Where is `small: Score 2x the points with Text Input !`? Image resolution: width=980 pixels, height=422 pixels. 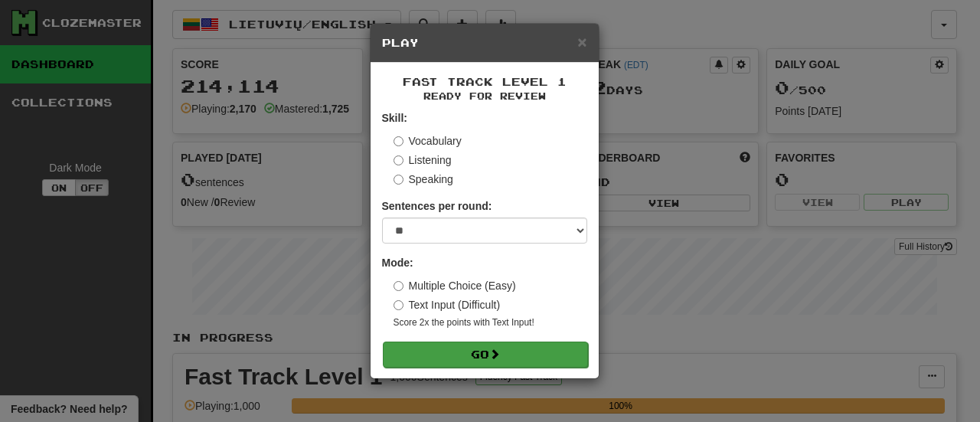 small: Score 2x the points with Text Input ! is located at coordinates (490, 322).